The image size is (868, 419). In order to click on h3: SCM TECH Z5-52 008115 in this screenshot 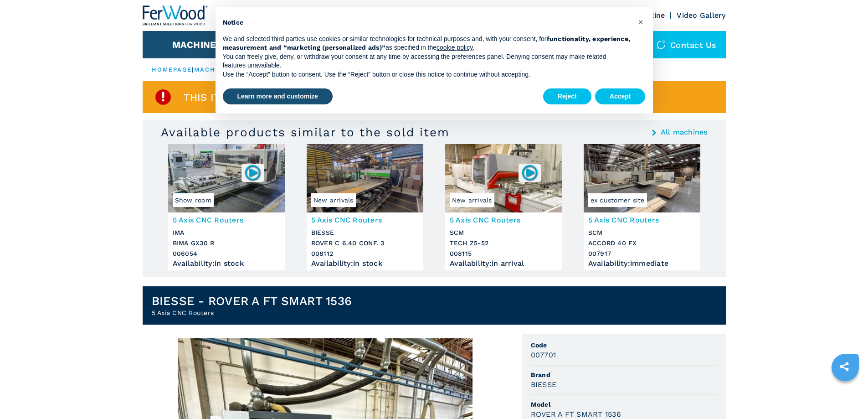, I will do `click(504, 243)`.